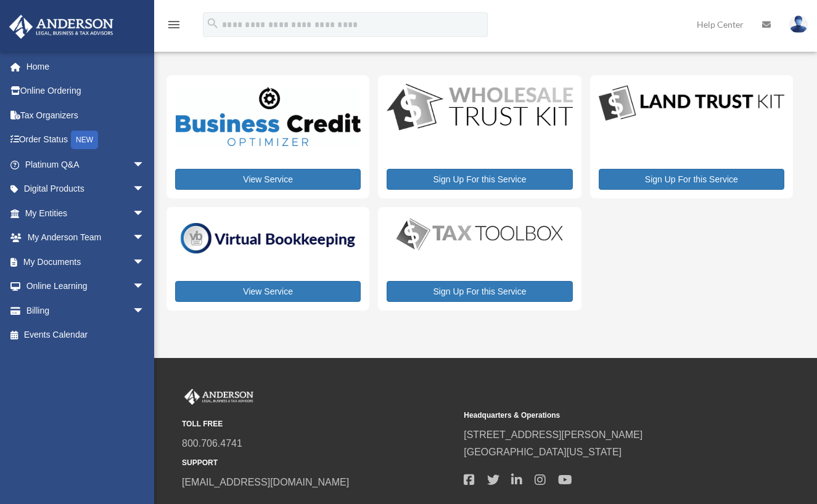 Image resolution: width=817 pixels, height=504 pixels. Describe the element at coordinates (86, 238) in the screenshot. I see `a: My Anderson Teamarrow_drop_down` at that location.